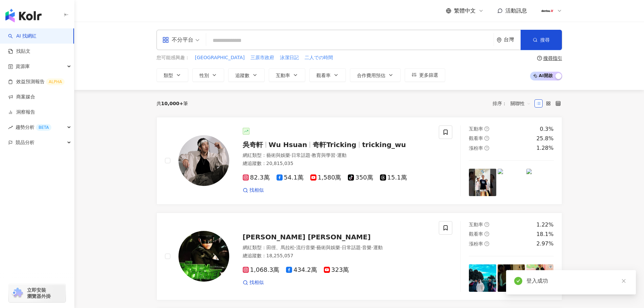 The width and height of the screenshot is (644, 308). Describe the element at coordinates (359, 160) in the screenshot. I see `a: KOL Avatar吳奇軒Wu Hsuan奇軒Trickingtricking_wu網紅類型：藝術與娛樂·日常話題·教育與學習·運動總追蹤數：20,815,03582.3萬54.1萬1,580萬...` at that location.